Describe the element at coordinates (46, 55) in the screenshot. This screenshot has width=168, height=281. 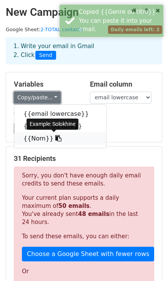
I see `span: Send` at that location.